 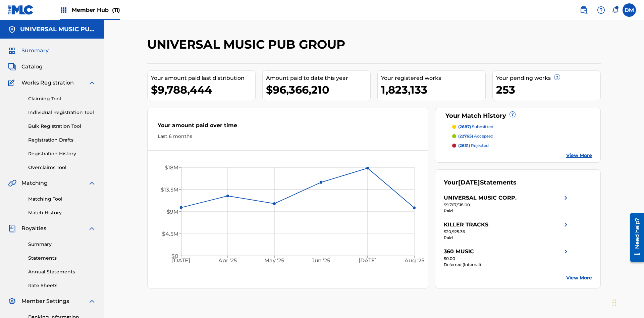 What do you see at coordinates (62, 167) in the screenshot?
I see `a: Overclaims Tool` at bounding box center [62, 167].